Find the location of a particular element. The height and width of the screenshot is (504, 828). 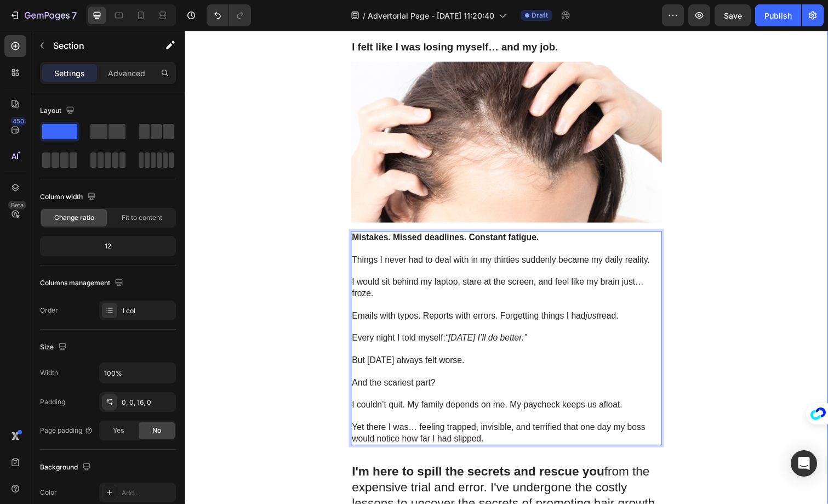

p: I couldn’t quit. My family depends on me. My paycheck keeps us afloat. is located at coordinates (329, 383).